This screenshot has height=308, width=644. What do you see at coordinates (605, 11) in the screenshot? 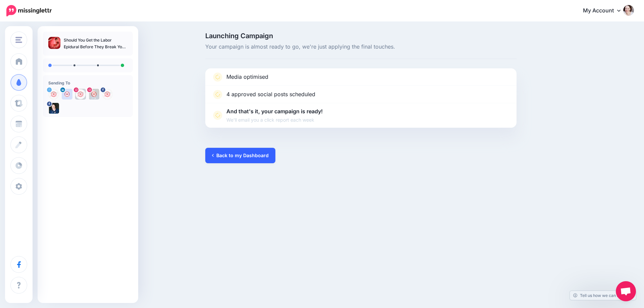
I see `a: My Account` at bounding box center [605, 11].